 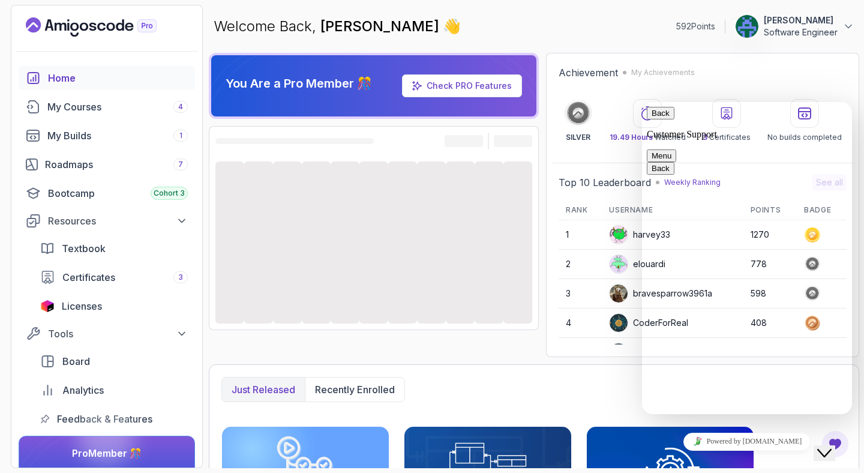 What do you see at coordinates (19, 53) in the screenshot?
I see `span: Menu` at bounding box center [19, 53].